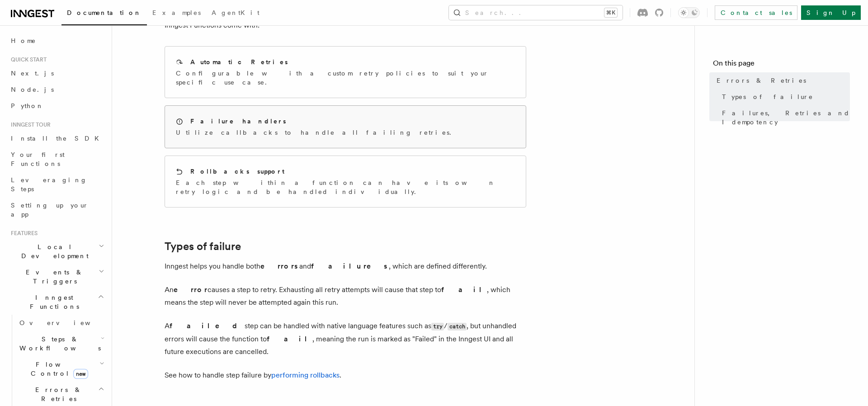  I want to click on span: Features, so click(22, 234).